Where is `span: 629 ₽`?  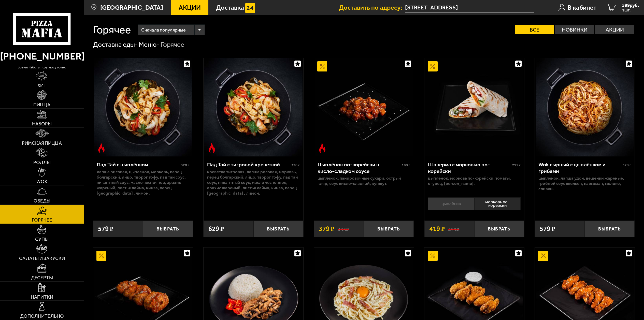 span: 629 ₽ is located at coordinates (216, 229).